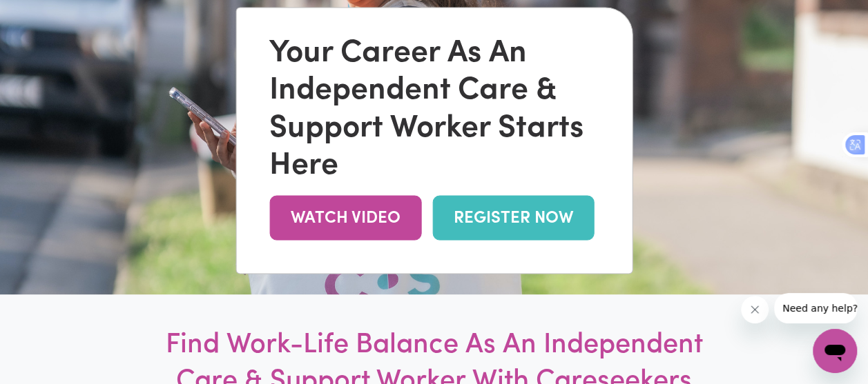 This screenshot has width=868, height=384. Describe the element at coordinates (46, 15) in the screenshot. I see `span: Need any help?` at that location.